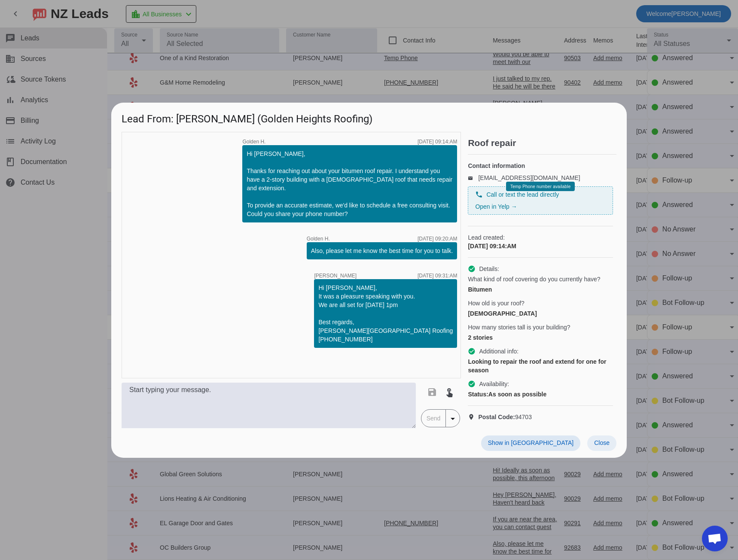  I want to click on div: Looking to repair the roof and extend for one for season, so click(540, 366).